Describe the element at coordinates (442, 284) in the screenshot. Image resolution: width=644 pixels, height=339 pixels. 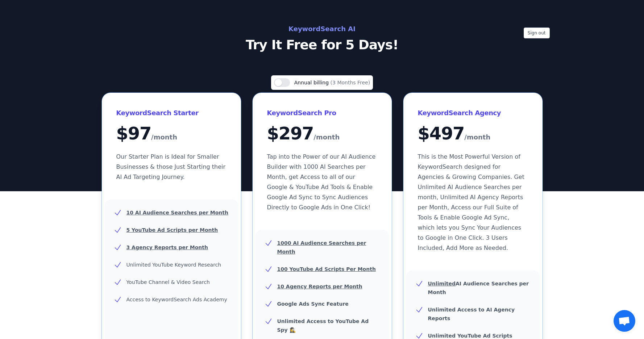
I see `u: Unlimited` at that location.